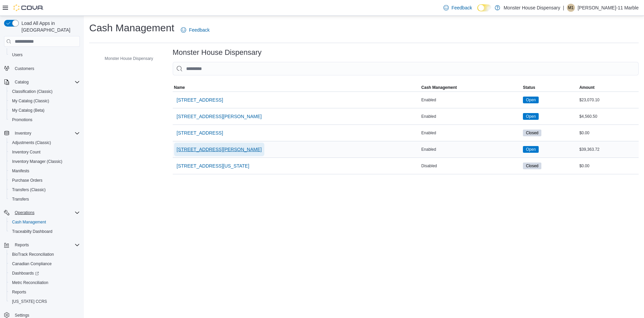 The image size is (644, 318). I want to click on span: Inventory, so click(46, 133).